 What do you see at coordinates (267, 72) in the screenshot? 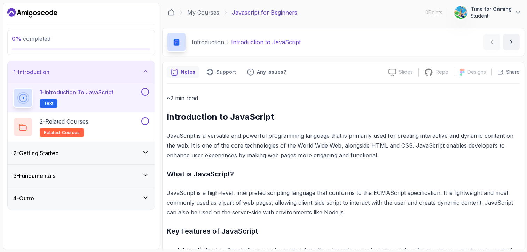
I see `button: Feedback button` at bounding box center [267, 72].